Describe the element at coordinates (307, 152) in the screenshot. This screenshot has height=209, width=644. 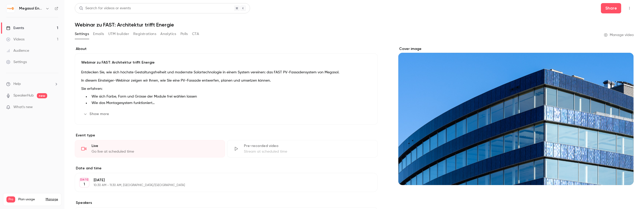
I see `div: Stream at scheduled time` at that location.